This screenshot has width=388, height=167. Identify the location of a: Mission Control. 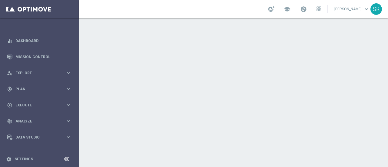
(43, 57).